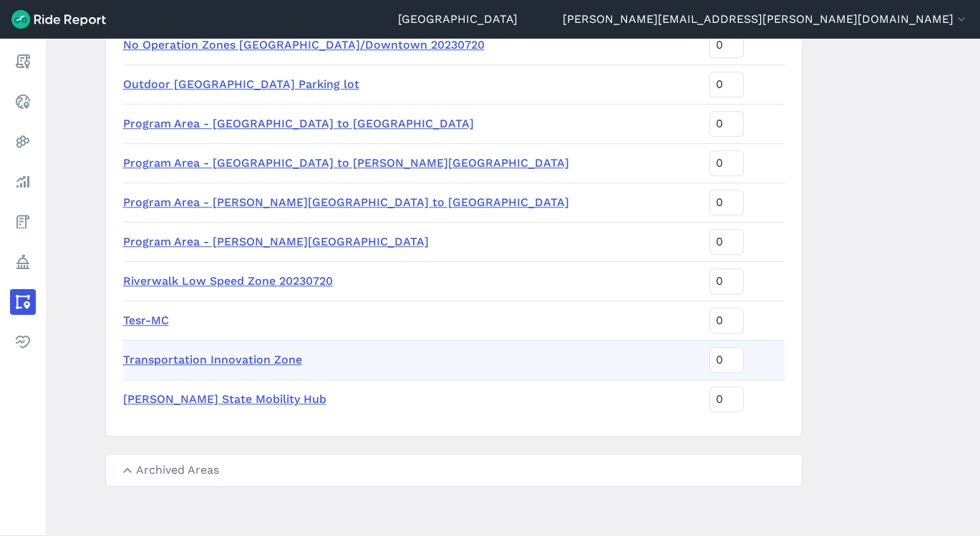 Image resolution: width=980 pixels, height=536 pixels. I want to click on a: Policy, so click(23, 261).